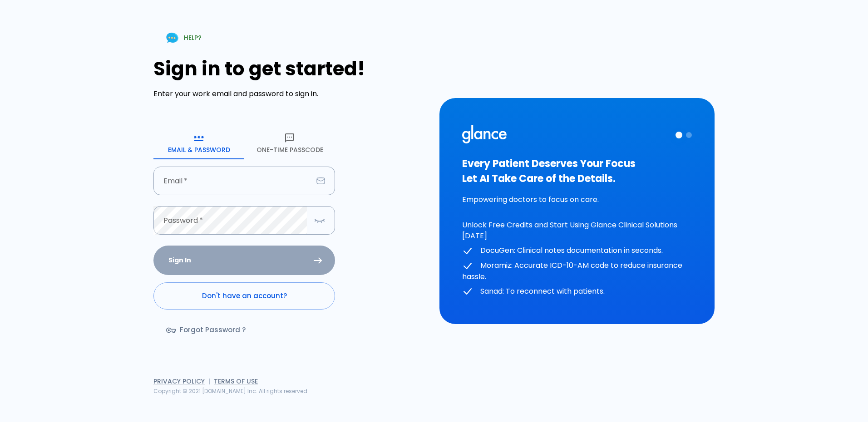 This screenshot has height=433, width=868. I want to click on a: Don't have an account?, so click(244, 296).